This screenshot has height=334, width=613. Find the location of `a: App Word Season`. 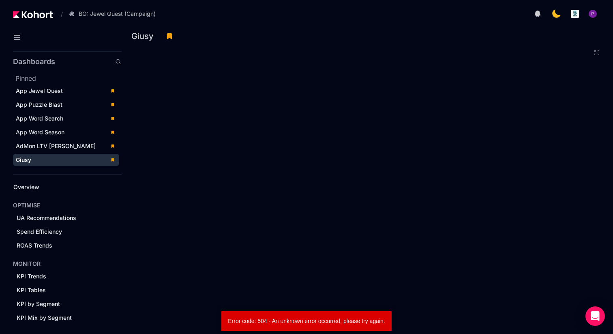

a: App Word Season is located at coordinates (66, 132).